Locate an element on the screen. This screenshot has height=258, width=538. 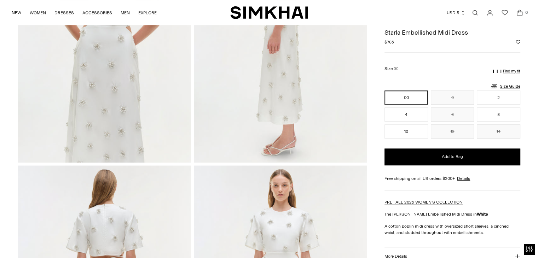
a: Wishlist is located at coordinates (504, 13).